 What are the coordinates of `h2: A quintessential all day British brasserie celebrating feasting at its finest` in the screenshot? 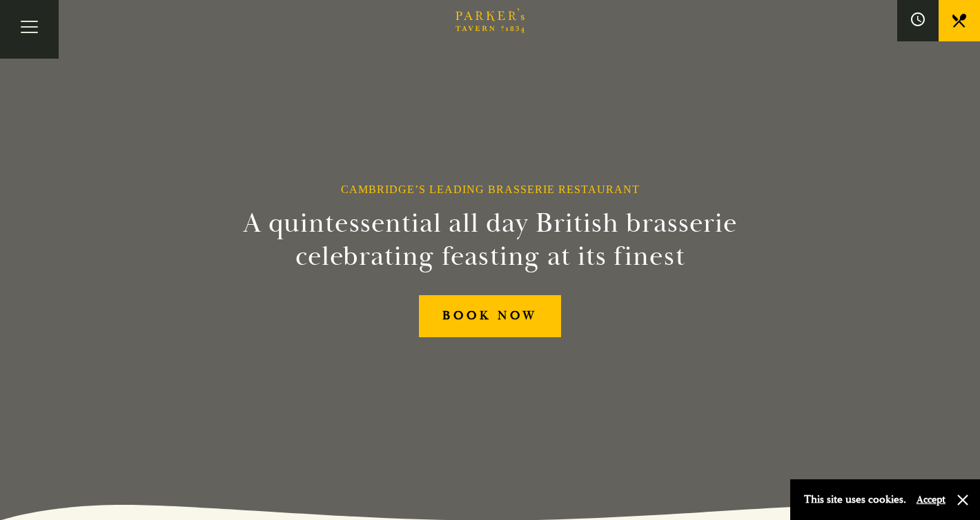 It's located at (490, 240).